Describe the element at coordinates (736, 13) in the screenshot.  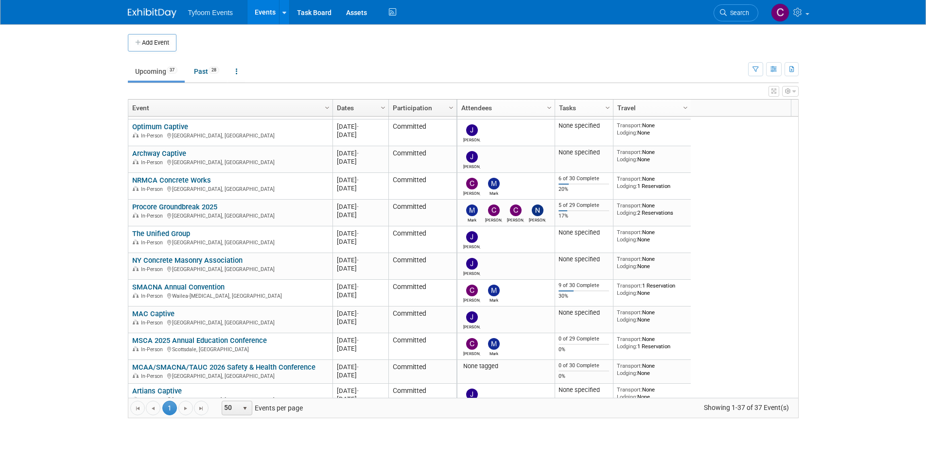
I see `a: Search` at that location.